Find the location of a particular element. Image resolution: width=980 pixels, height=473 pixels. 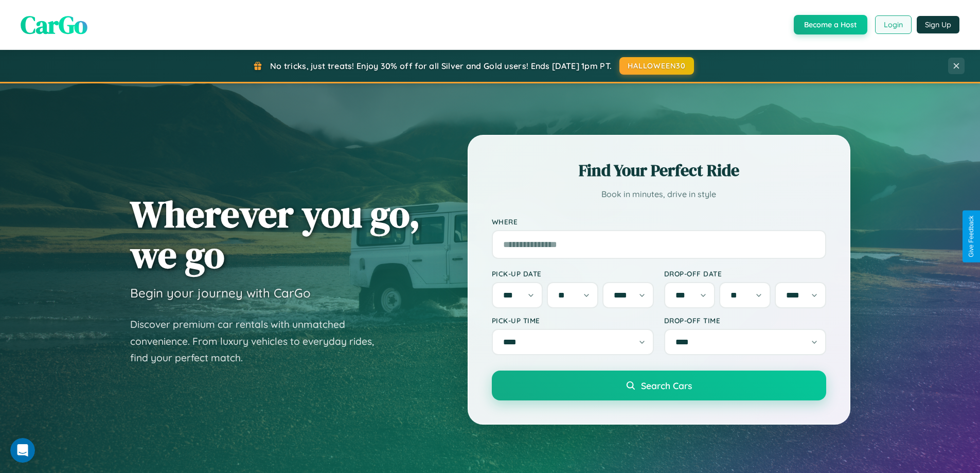

h3: Begin your journey with CarGo is located at coordinates (220, 293).